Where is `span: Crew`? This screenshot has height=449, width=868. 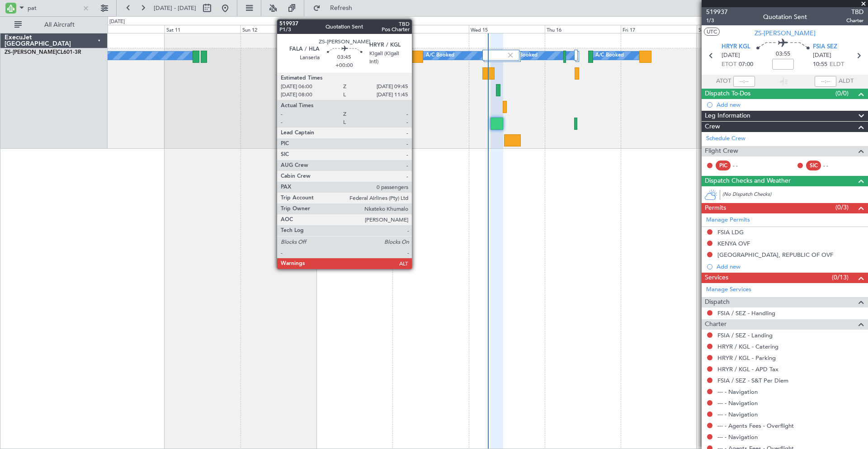 span: Crew is located at coordinates (713, 126).